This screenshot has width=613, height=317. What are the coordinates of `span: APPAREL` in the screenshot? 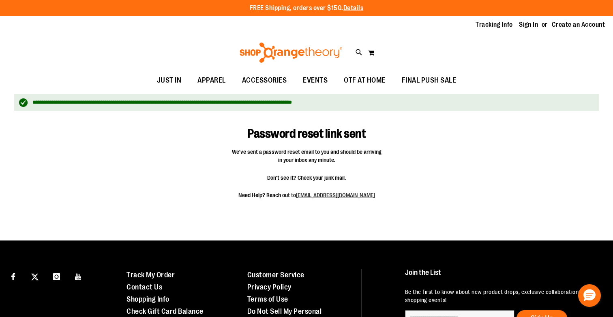 It's located at (212, 80).